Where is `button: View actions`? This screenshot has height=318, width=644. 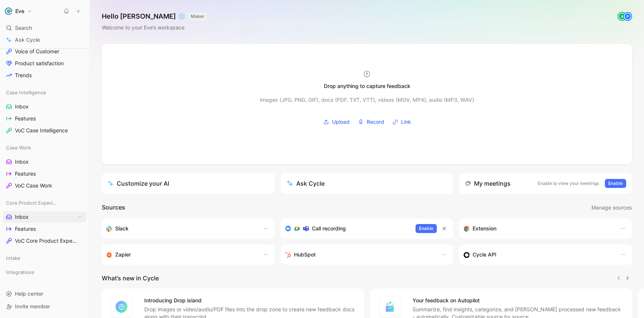 button: View actions is located at coordinates (80, 217).